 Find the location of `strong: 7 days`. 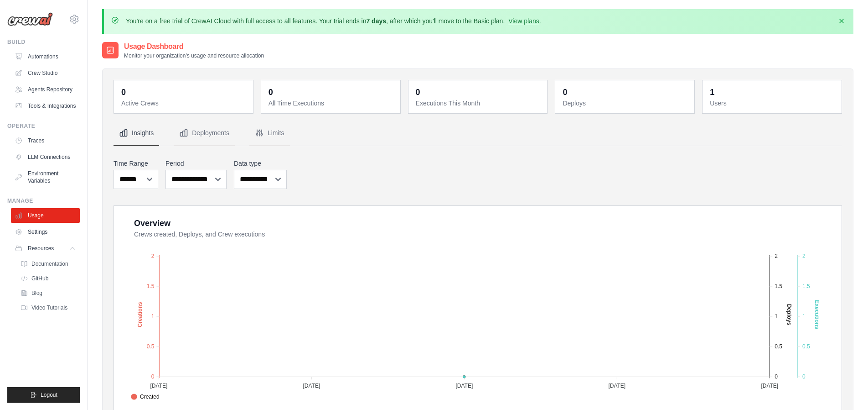

strong: 7 days is located at coordinates (376, 21).